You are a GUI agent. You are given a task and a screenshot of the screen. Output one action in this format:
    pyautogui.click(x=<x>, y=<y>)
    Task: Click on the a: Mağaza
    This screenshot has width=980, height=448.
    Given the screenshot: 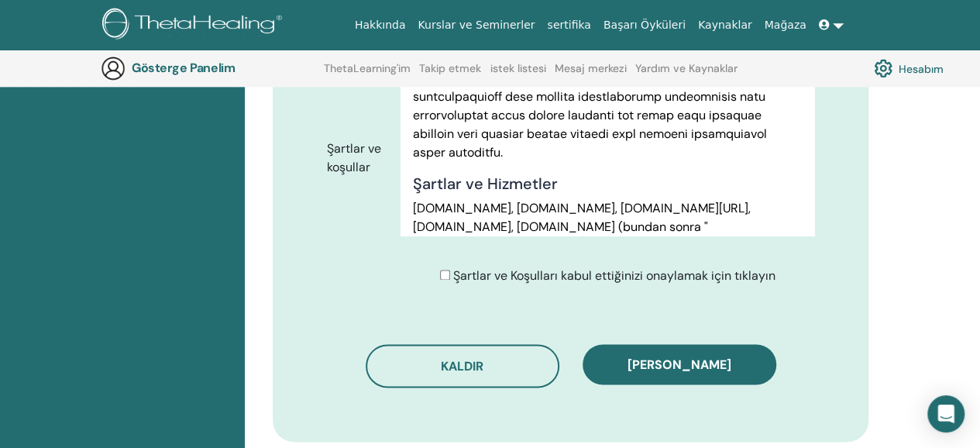 What is the action you would take?
    pyautogui.click(x=785, y=25)
    